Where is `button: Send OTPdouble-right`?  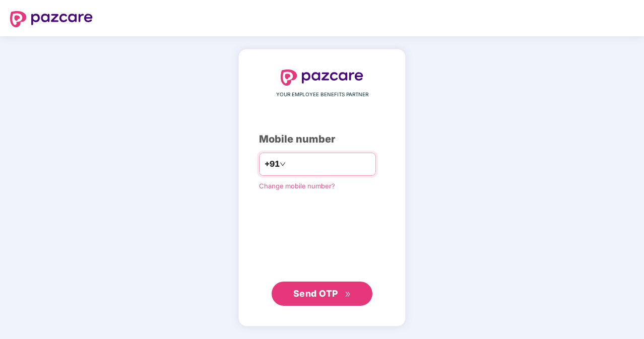 button: Send OTPdouble-right is located at coordinates (322, 293).